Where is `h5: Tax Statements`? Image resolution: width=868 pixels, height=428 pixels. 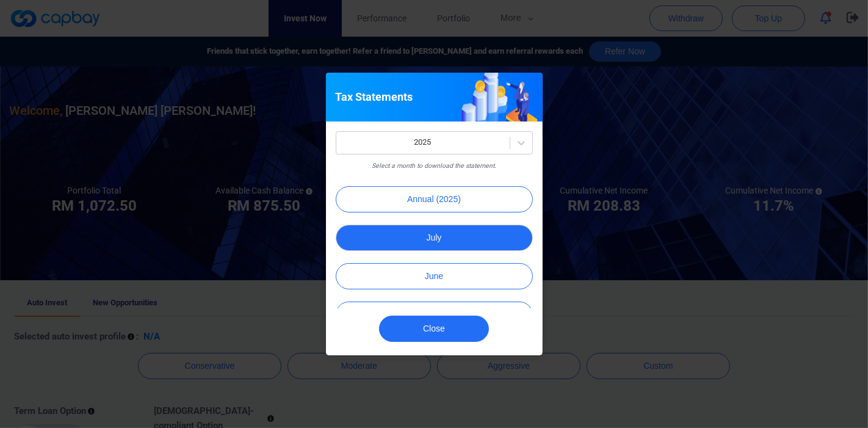
h5: Tax Statements is located at coordinates (374, 97).